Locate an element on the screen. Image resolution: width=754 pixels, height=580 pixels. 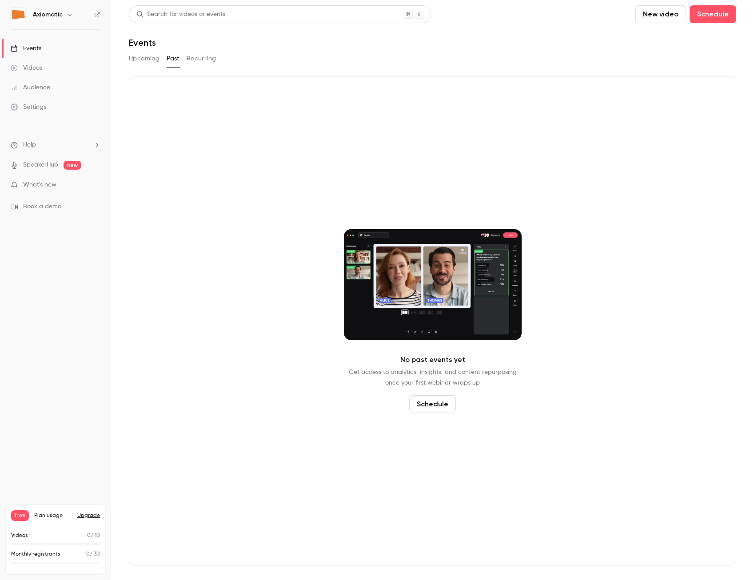
h6: Axiomatic is located at coordinates (48, 15).